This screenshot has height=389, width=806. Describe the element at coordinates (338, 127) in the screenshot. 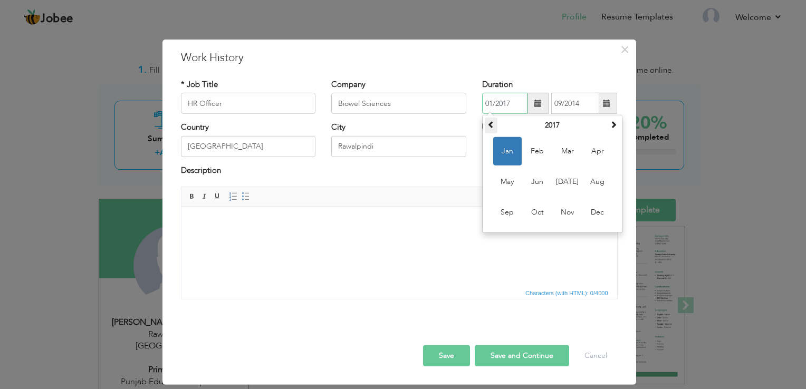

I see `label: City` at that location.